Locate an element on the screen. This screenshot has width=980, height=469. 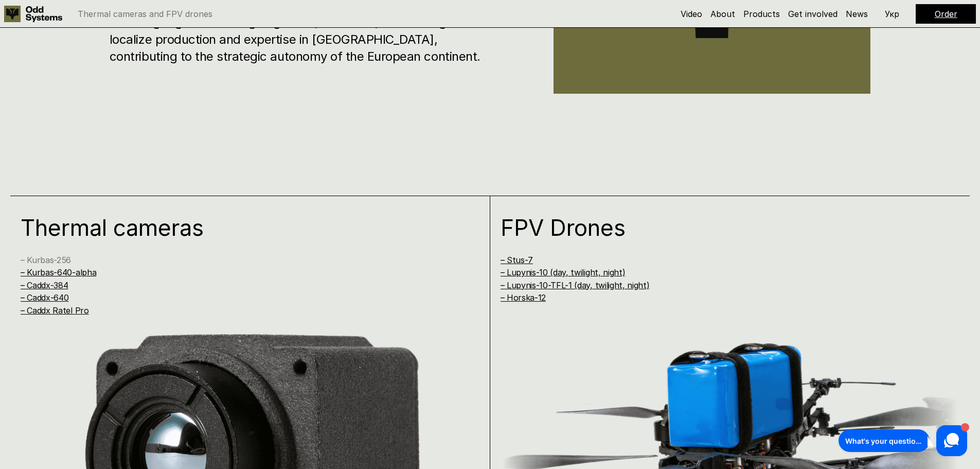
a: – Caddx-640 is located at coordinates (44, 297).